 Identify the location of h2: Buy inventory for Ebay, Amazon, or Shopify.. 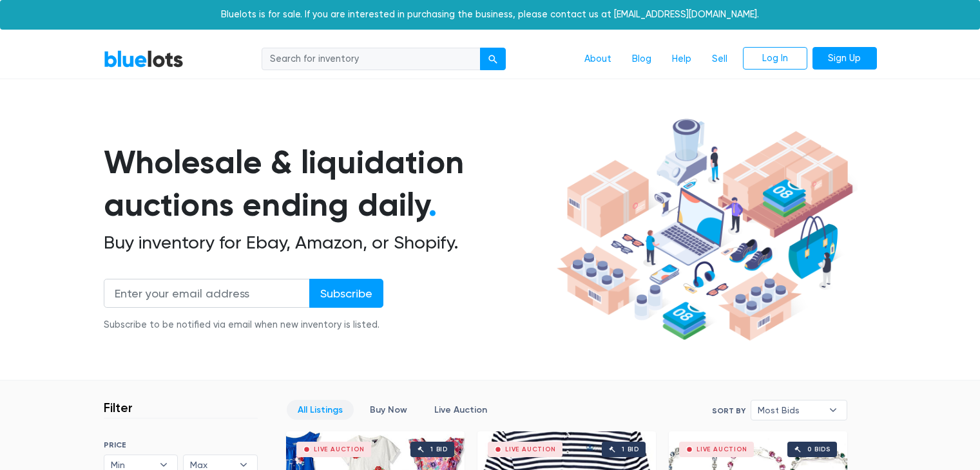
(328, 243).